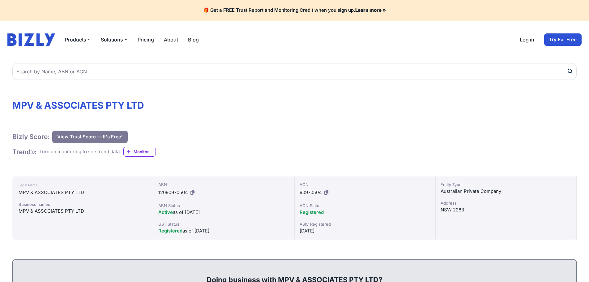 The width and height of the screenshot is (589, 282). Describe the element at coordinates (139, 152) in the screenshot. I see `a: Monitor` at that location.